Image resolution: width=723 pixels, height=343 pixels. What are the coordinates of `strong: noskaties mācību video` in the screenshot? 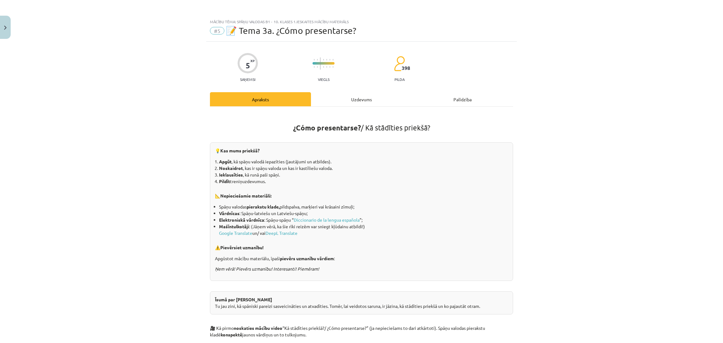 It's located at (258, 328).